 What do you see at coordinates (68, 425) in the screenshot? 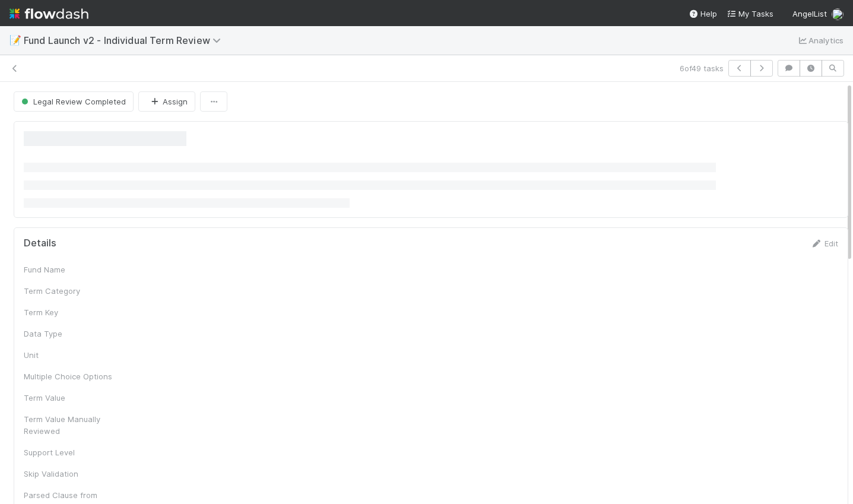
I see `div: Term Value Manually Reviewed` at bounding box center [68, 425].